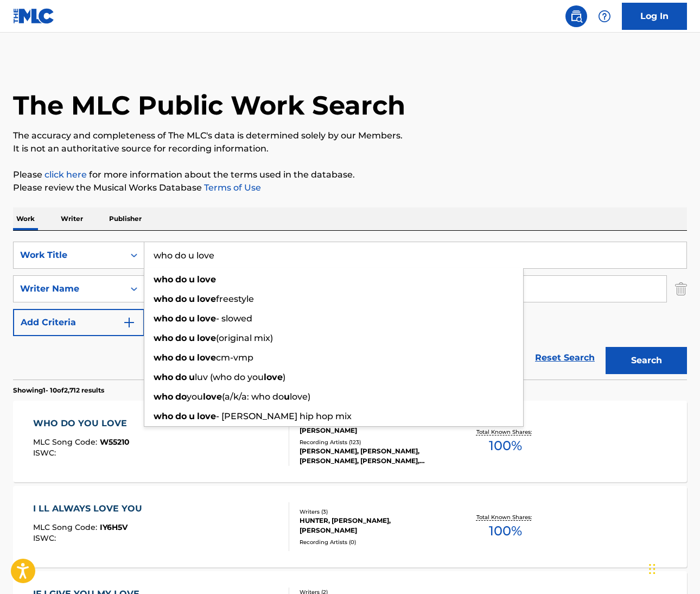  What do you see at coordinates (350, 188) in the screenshot?
I see `p: Please review the Musical Works Database` at bounding box center [350, 188].